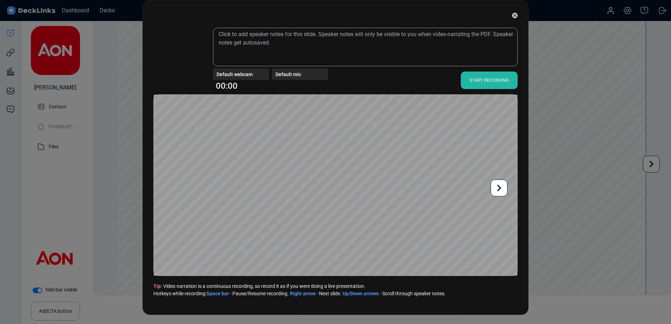  Describe the element at coordinates (158, 286) in the screenshot. I see `b: Tip:` at that location.